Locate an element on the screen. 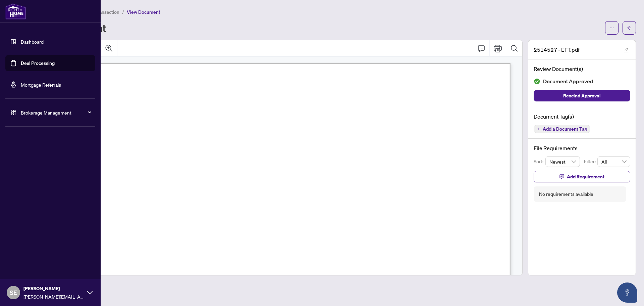 The height and width of the screenshot is (306, 644). span: 2514527 - EFT.pdf is located at coordinates (557, 49).